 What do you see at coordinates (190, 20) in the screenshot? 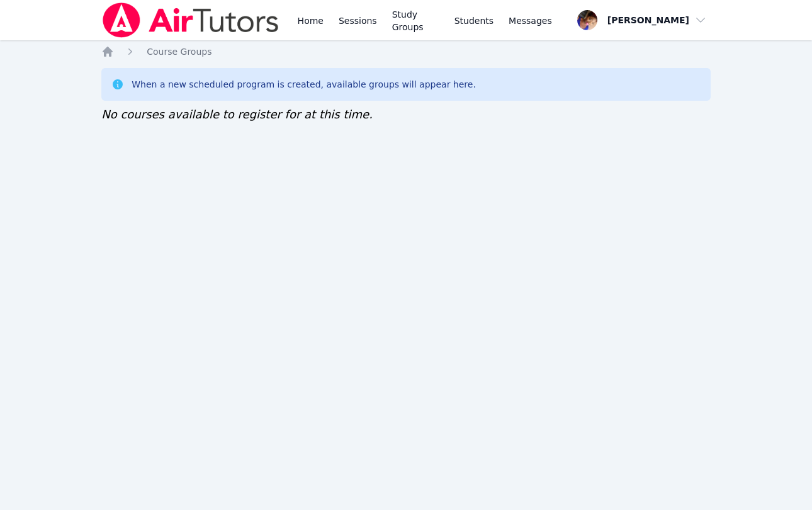
I see `img: Air Tutors` at bounding box center [190, 20].